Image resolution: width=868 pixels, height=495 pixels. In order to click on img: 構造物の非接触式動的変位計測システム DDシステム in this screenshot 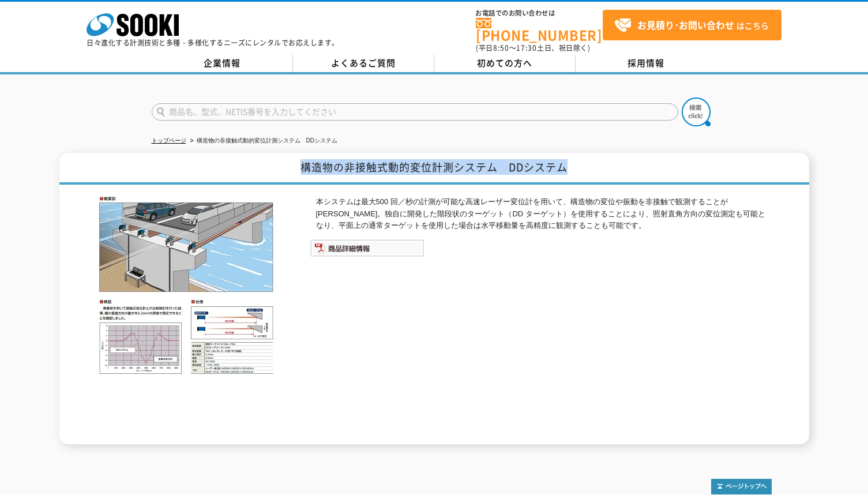, I will do `click(186, 285)`.